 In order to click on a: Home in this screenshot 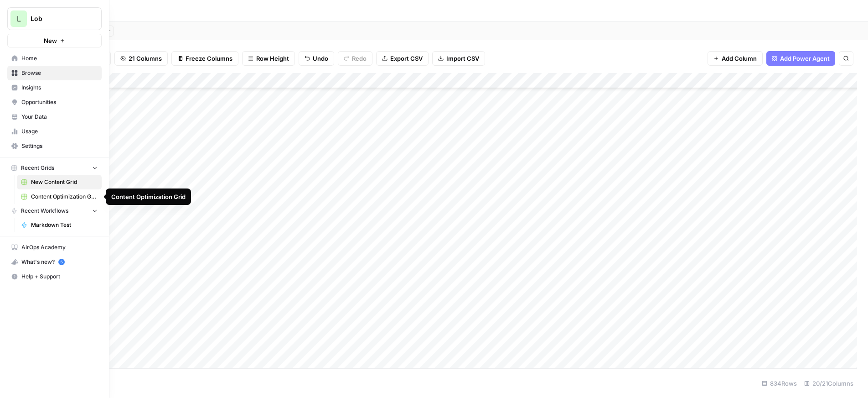, I will do `click(55, 58)`.